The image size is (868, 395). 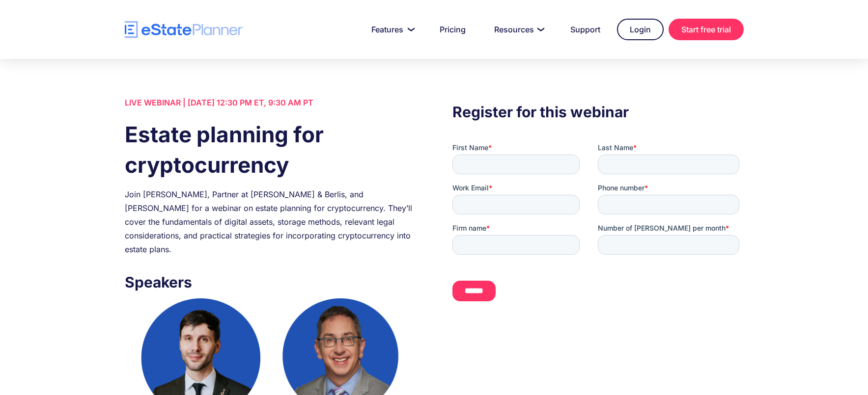 What do you see at coordinates (168, 45) in the screenshot?
I see `span: Phone number` at bounding box center [168, 45].